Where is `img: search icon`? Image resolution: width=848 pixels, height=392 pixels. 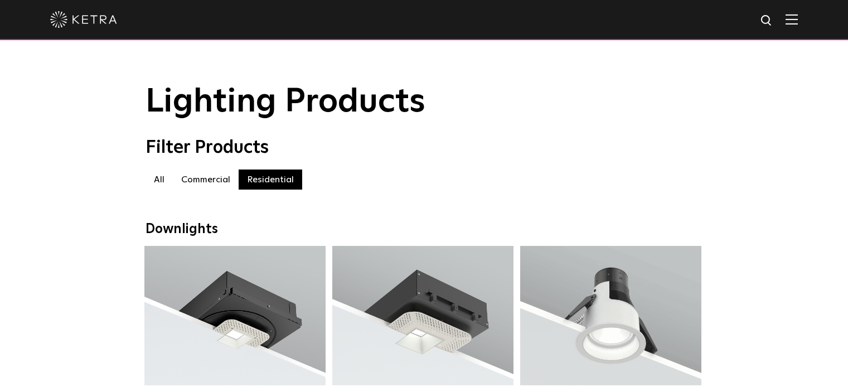 img: search icon is located at coordinates (767, 21).